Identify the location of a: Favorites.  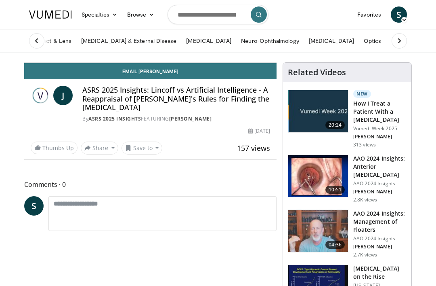
(369, 15).